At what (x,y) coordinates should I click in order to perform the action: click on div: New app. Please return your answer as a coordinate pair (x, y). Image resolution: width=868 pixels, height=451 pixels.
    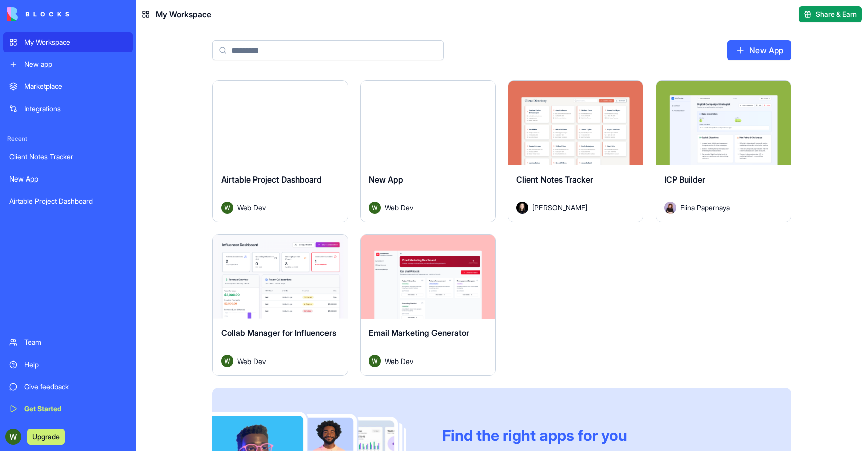
    Looking at the image, I should click on (76, 65).